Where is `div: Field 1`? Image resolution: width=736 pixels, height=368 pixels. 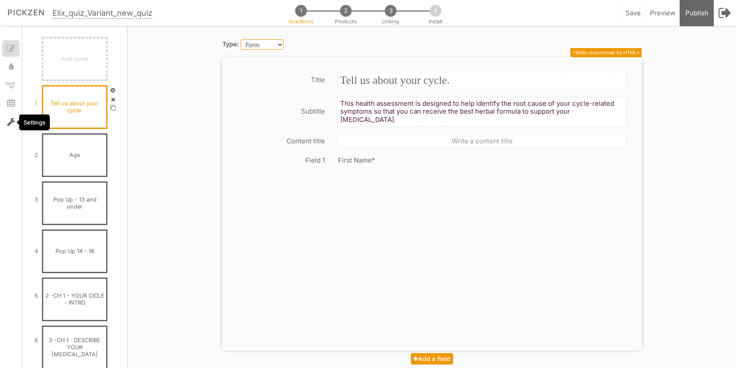 div: Field 1 is located at coordinates (281, 160).